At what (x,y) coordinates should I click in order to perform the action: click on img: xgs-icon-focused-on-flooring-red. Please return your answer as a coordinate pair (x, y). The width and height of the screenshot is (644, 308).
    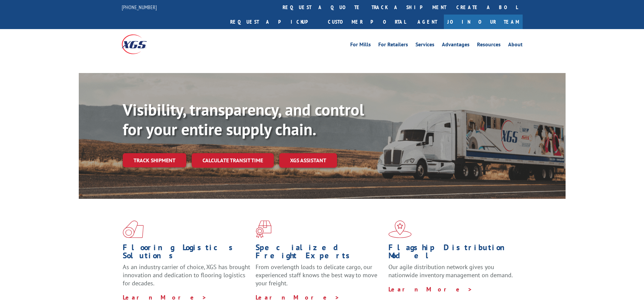
    Looking at the image, I should click on (264, 229).